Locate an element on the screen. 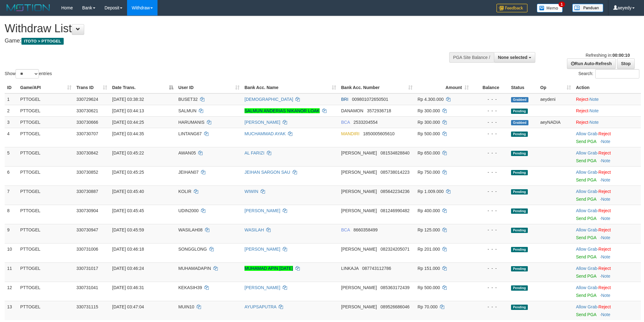 Image resolution: width=644 pixels, height=322 pixels. span: BUSET32 is located at coordinates (188, 99).